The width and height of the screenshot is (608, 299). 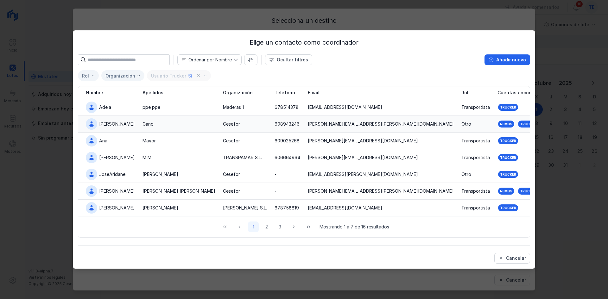 I want to click on div: 678514378, so click(x=287, y=107).